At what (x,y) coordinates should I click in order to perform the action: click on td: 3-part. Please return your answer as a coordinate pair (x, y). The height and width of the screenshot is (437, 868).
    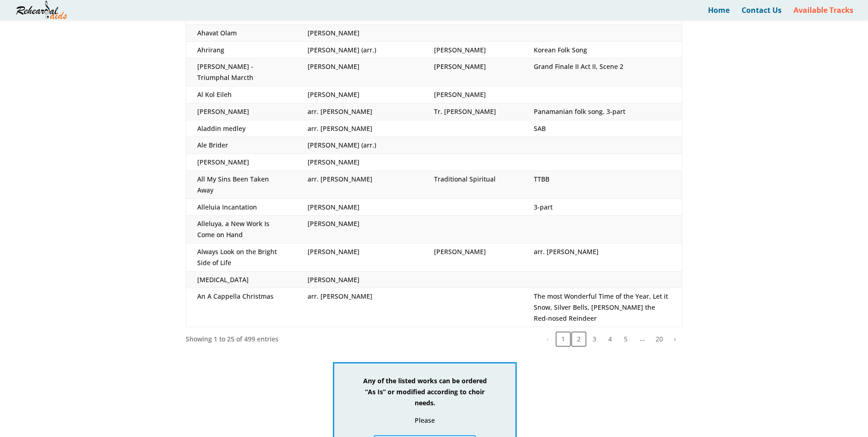
    Looking at the image, I should click on (602, 207).